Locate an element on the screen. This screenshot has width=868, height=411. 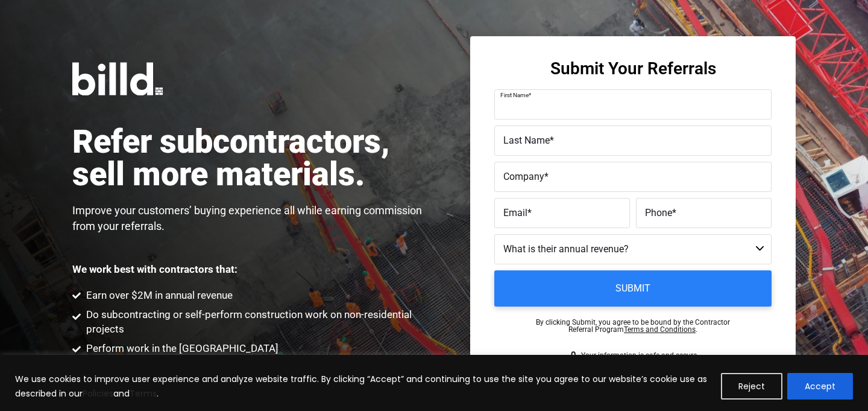
span: Company is located at coordinates (524, 176).